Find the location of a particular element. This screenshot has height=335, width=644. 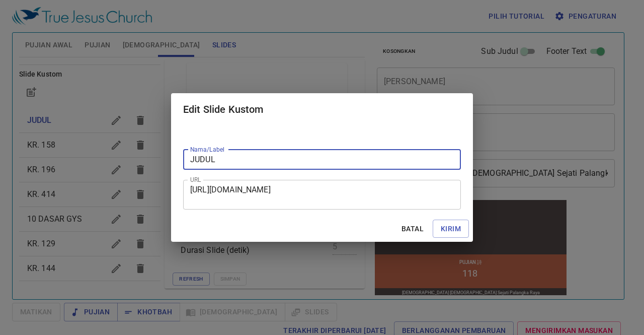

span: Batal is located at coordinates (412, 228).